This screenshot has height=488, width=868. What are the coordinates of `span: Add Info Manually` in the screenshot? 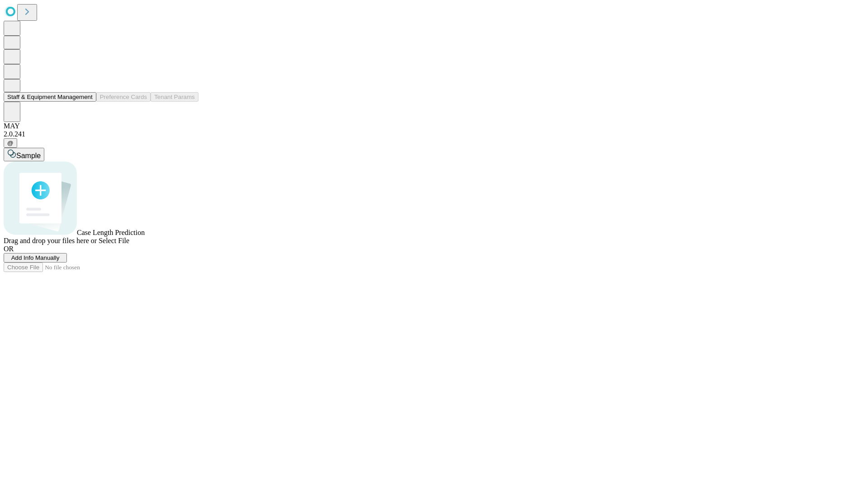 It's located at (35, 258).